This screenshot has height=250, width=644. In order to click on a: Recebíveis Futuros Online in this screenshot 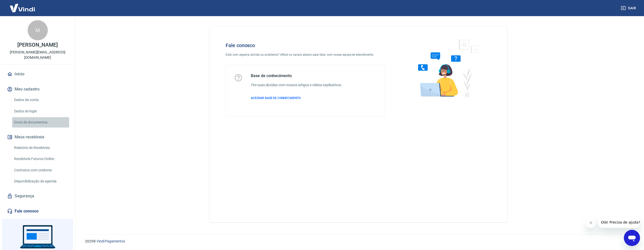, I will do `click(41, 159)`.